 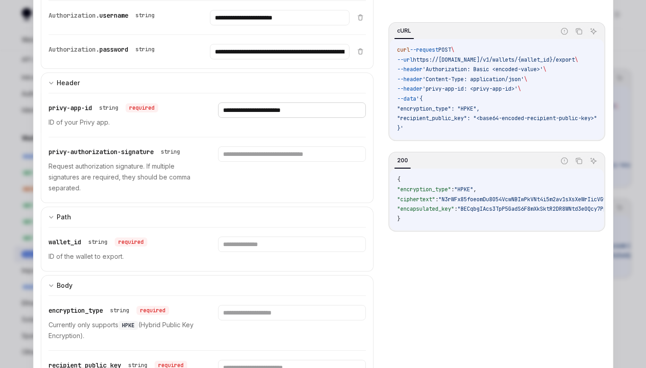 I want to click on div: 200, so click(x=403, y=160).